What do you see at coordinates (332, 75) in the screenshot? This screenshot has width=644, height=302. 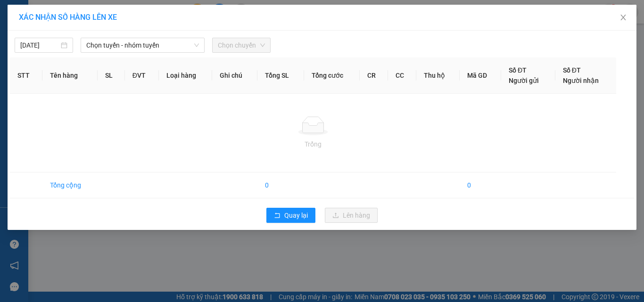 I see `th: Tổng cước` at bounding box center [332, 75].